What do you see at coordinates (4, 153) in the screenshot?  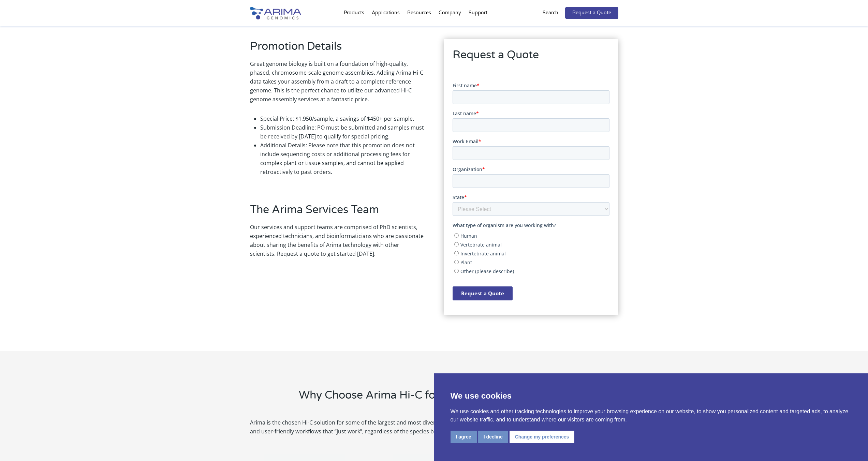 I see `input: Human` at bounding box center [4, 153].